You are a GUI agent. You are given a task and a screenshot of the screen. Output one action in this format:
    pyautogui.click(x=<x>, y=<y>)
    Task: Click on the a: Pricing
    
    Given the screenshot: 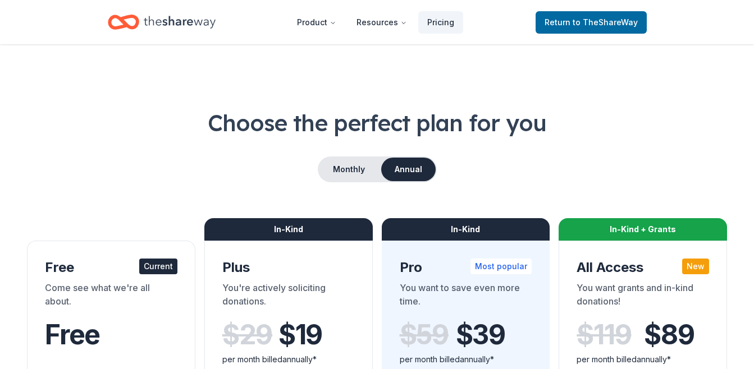 What is the action you would take?
    pyautogui.click(x=441, y=22)
    